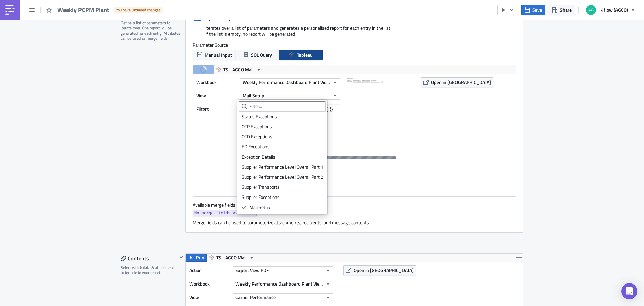 The height and width of the screenshot is (306, 644). What do you see at coordinates (610, 10) in the screenshot?
I see `button: 4flow (AGCO)` at bounding box center [610, 10].